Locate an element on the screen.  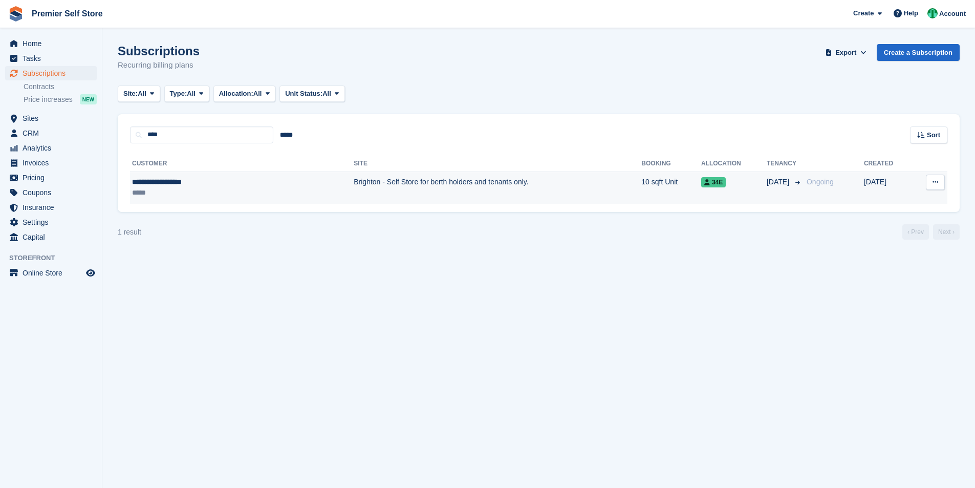
span: Online Store is located at coordinates (53, 273).